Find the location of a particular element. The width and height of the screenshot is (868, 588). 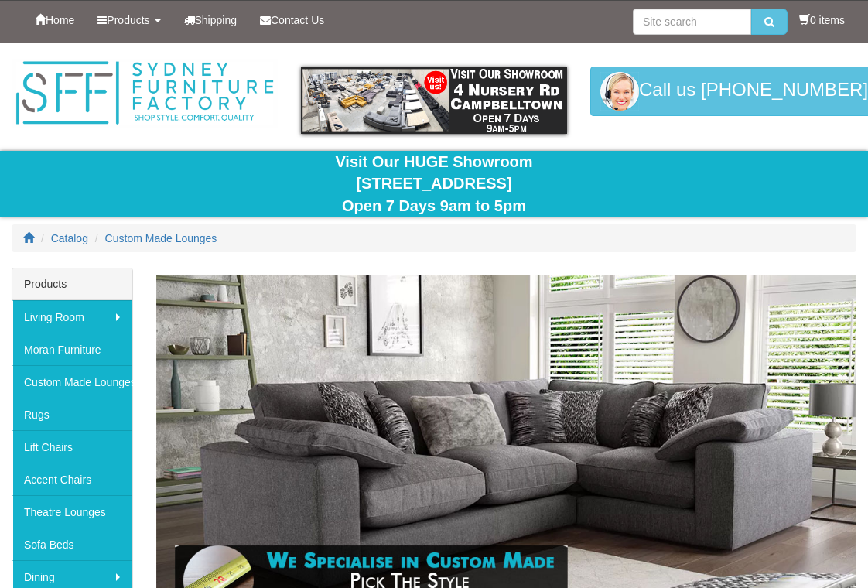

span: Home is located at coordinates (59, 20).